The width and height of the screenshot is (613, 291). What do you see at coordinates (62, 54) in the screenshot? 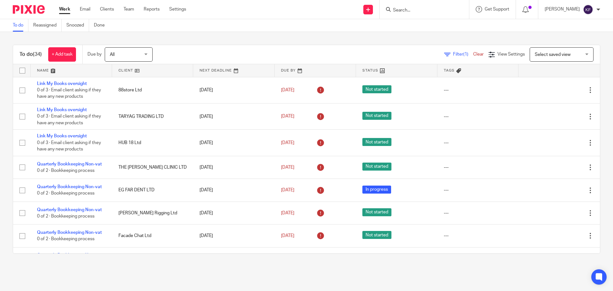
I see `a: + Add task` at bounding box center [62, 54].